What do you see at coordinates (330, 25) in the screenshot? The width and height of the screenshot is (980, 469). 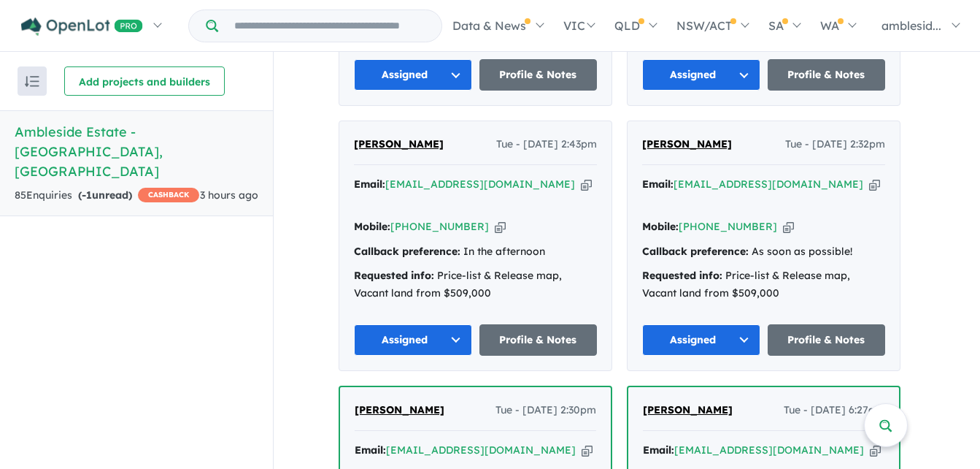 I see `input: Try estate name, suburb, builder or developer` at bounding box center [330, 25].